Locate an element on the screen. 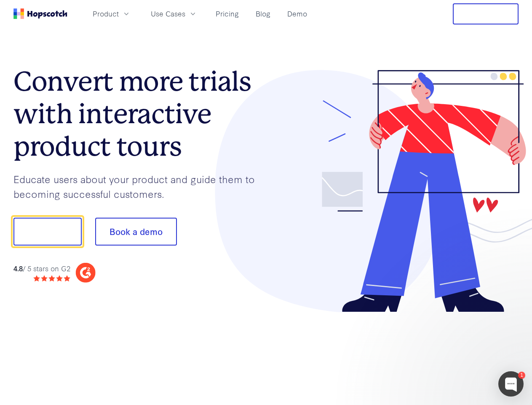 The width and height of the screenshot is (532, 405). a: Pricing is located at coordinates (227, 13).